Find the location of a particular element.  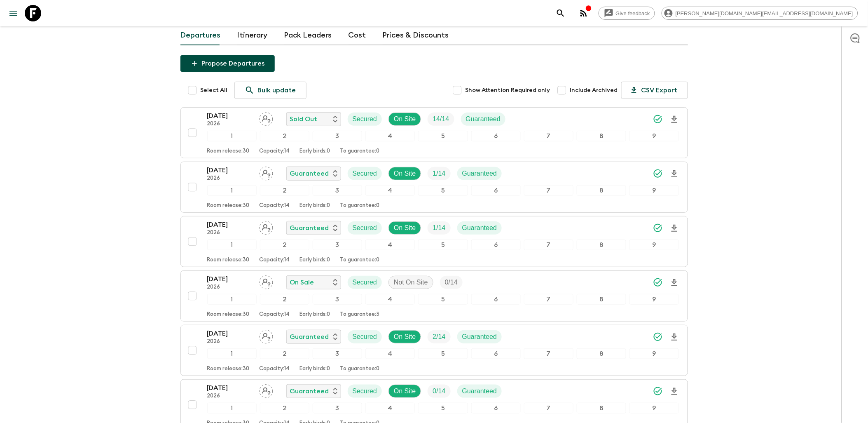

p: Not On Site is located at coordinates (411, 282).